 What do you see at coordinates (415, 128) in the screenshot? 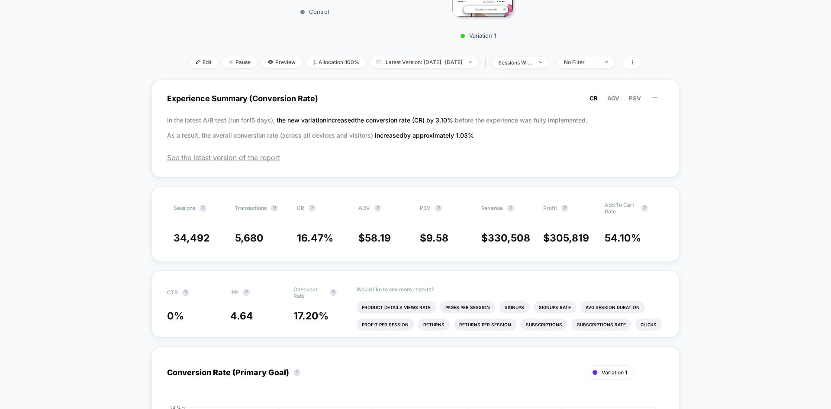
I see `p: In the latest A/B test (run for 15 days), before the experience was fully implemented. As a resul...` at bounding box center [415, 128].